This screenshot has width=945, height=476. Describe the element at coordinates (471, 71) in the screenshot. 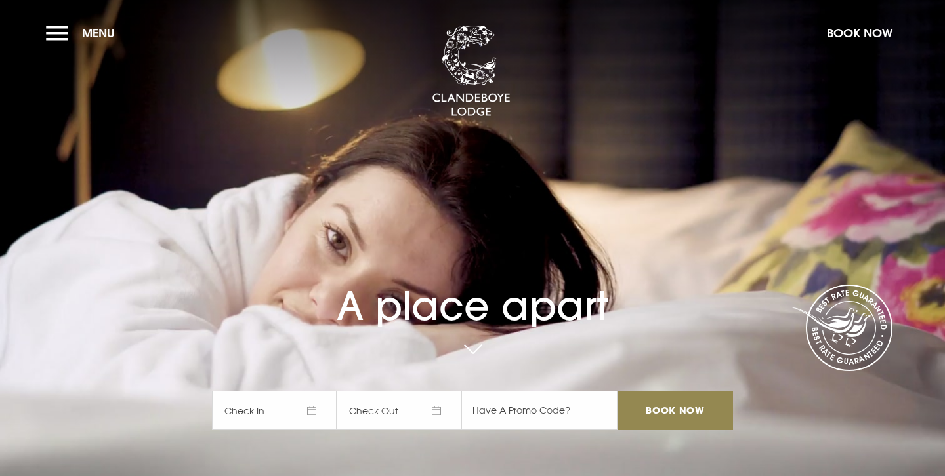

I see `img: Clandeboye Lodge` at that location.